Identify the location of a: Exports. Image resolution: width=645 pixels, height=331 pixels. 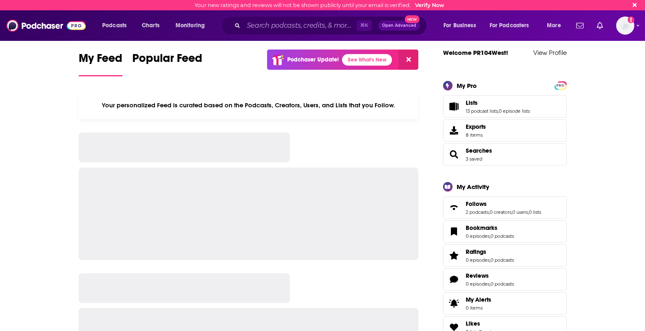
(505, 130).